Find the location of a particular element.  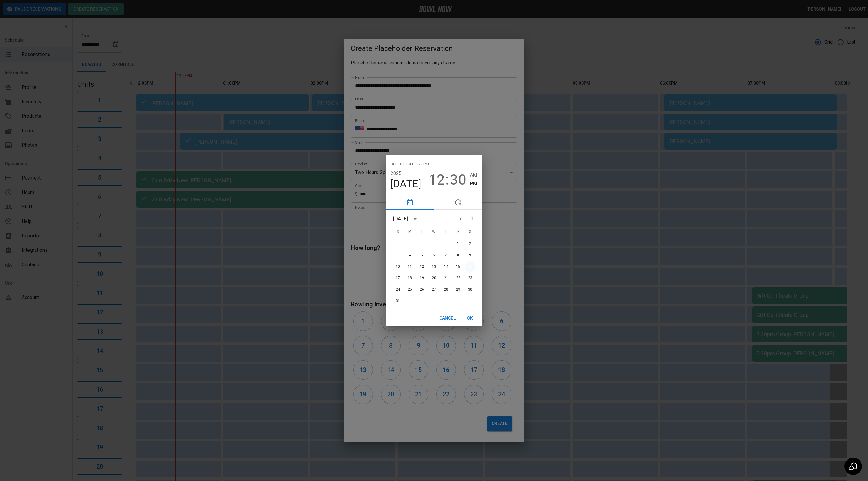

button: 2025 is located at coordinates (396, 173).